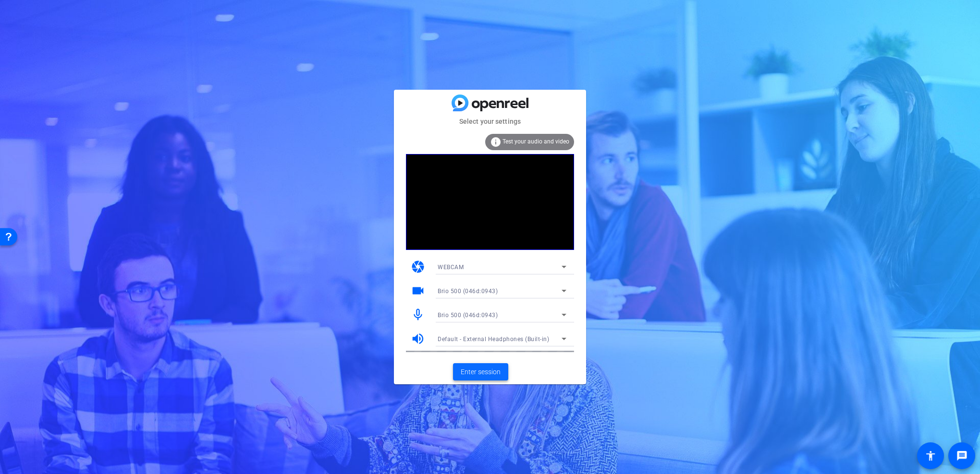 The width and height of the screenshot is (980, 474). Describe the element at coordinates (480, 372) in the screenshot. I see `span: Enter session` at that location.